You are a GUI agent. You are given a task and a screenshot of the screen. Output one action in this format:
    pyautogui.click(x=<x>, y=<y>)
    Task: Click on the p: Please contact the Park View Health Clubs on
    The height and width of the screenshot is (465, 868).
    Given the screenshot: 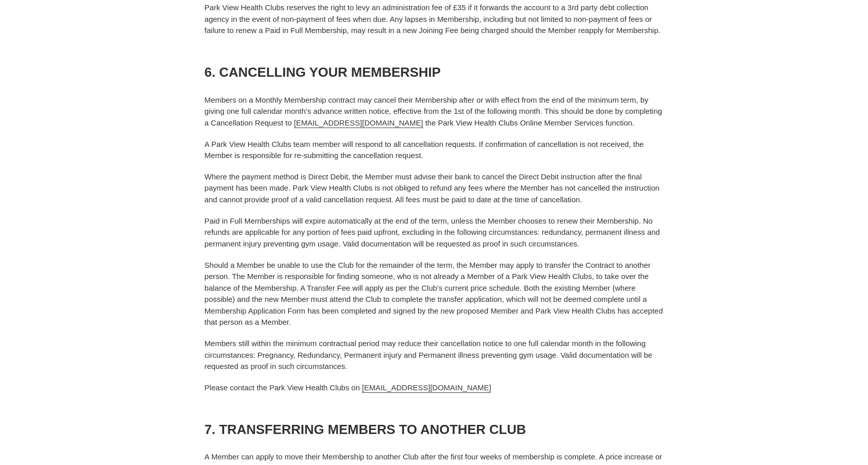 What is the action you would take?
    pyautogui.click(x=434, y=388)
    